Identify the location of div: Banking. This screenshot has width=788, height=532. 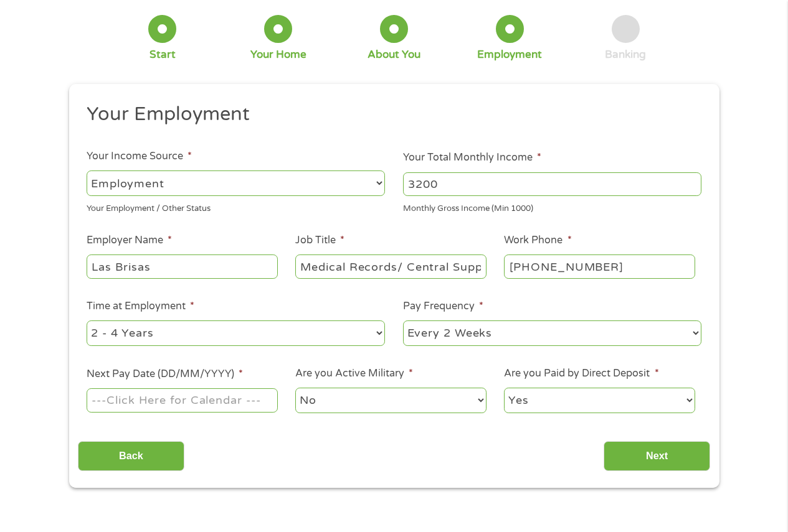
(625, 54).